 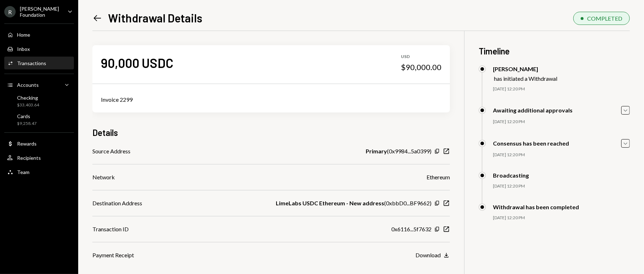 I want to click on div: Transaction ID, so click(x=111, y=229).